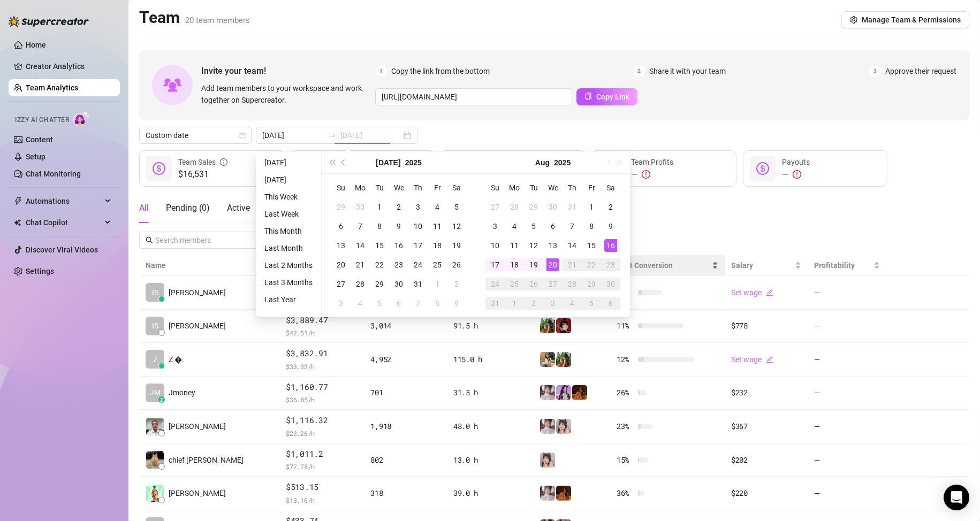 Image resolution: width=980 pixels, height=521 pixels. Describe the element at coordinates (533, 207) in the screenshot. I see `td: 2025-07-29` at that location.